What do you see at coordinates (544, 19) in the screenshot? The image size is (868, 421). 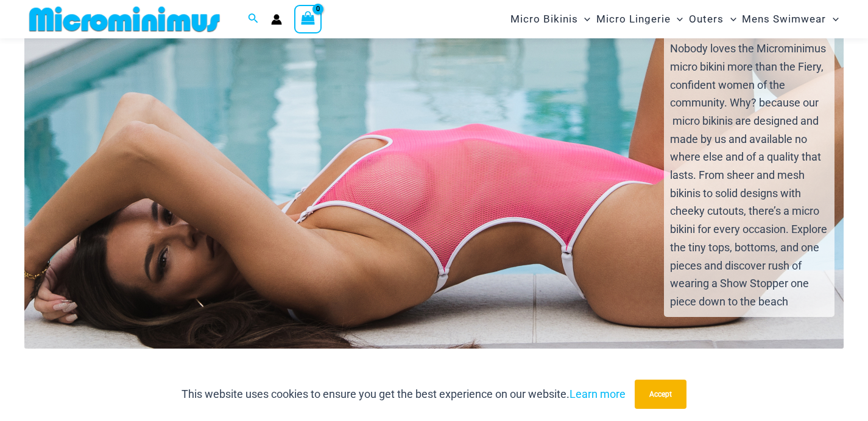 I see `span: Micro Bikinis` at bounding box center [544, 19].